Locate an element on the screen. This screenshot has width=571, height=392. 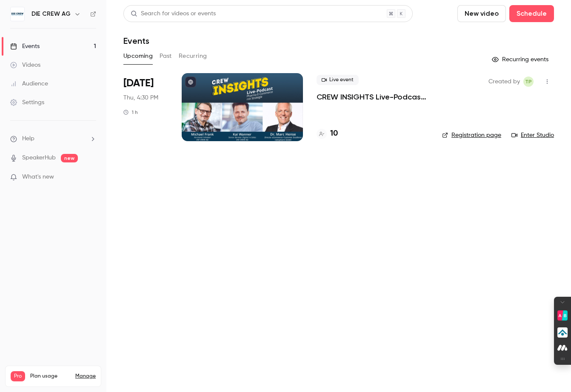
div: Videos is located at coordinates (25, 65).